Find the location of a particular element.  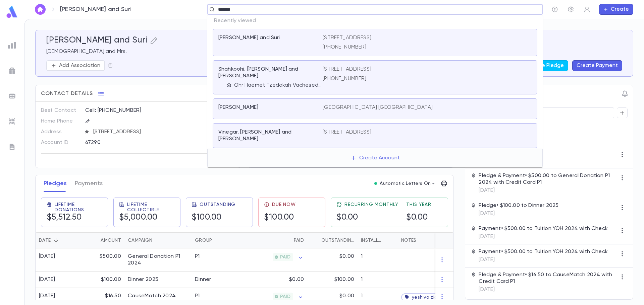

div: $100.00 is located at coordinates (103, 279).